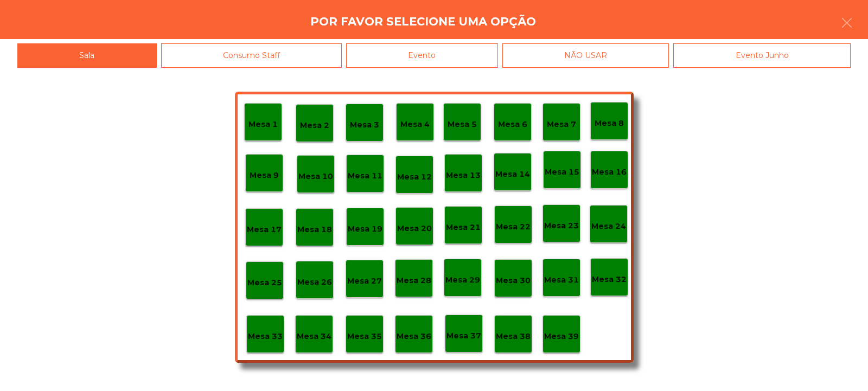 This screenshot has width=868, height=391. Describe the element at coordinates (514, 336) in the screenshot. I see `p: Mesa 38` at that location.